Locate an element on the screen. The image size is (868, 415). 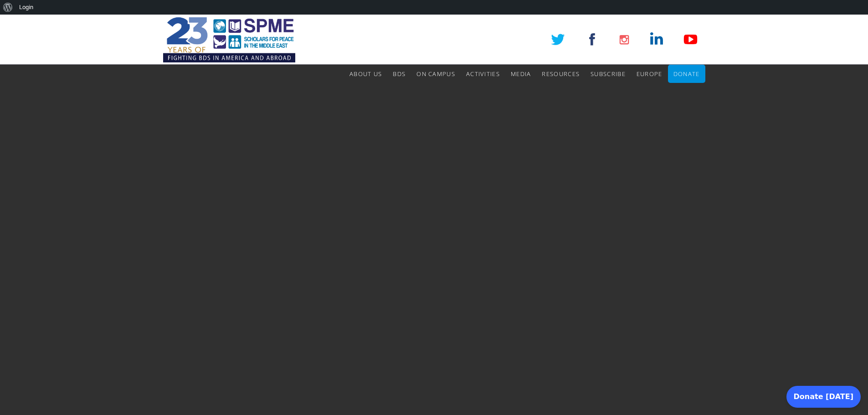
a: BDS is located at coordinates (399, 74).